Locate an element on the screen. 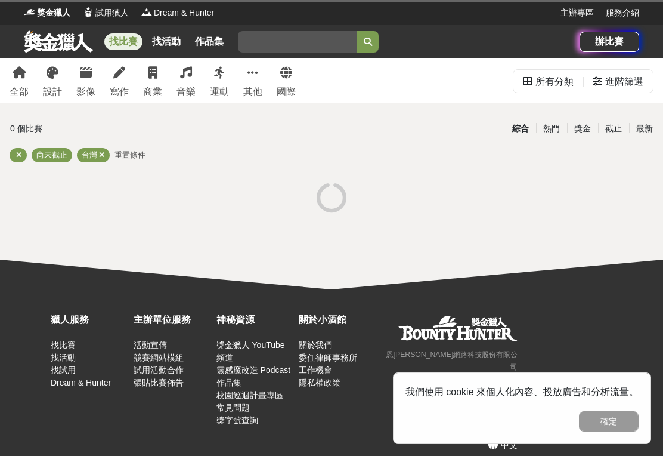  a: 音樂 is located at coordinates (186, 81).